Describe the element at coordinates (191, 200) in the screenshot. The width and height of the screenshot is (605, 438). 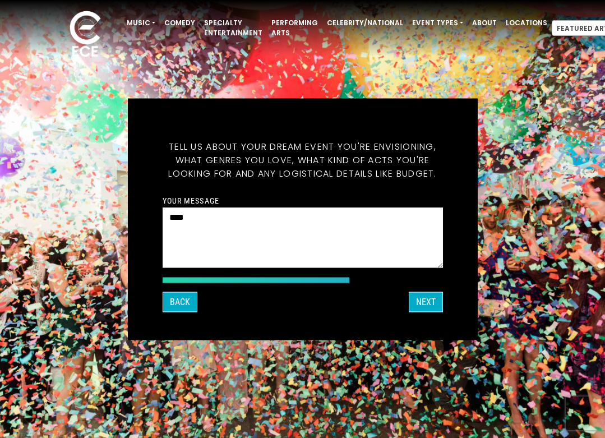
I see `label: Your message` at that location.